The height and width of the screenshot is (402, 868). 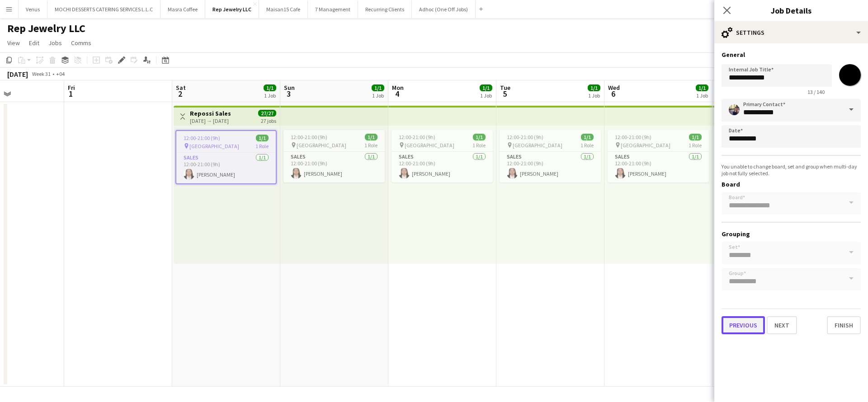 What do you see at coordinates (180, 94) in the screenshot?
I see `span: 2` at bounding box center [180, 94].